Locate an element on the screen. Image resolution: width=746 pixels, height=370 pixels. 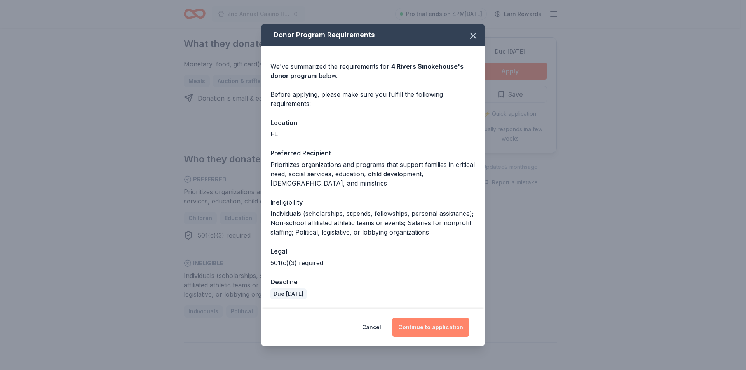
div: FL is located at coordinates (373, 134).